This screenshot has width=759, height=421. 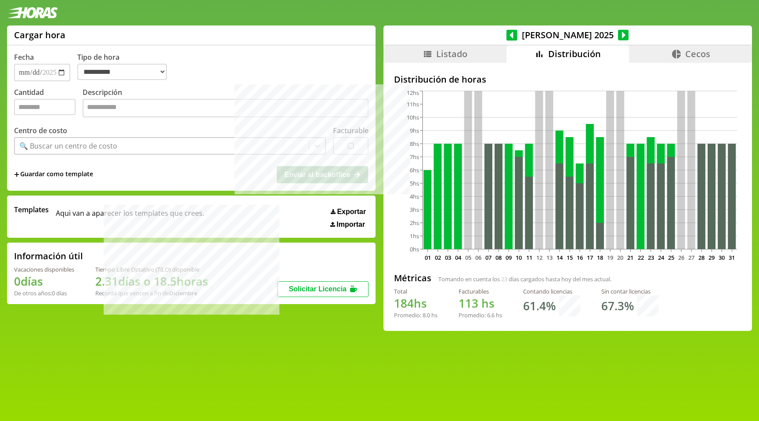 What do you see at coordinates (151, 293) in the screenshot?
I see `div: Recordá que vencen a fin de` at bounding box center [151, 293].